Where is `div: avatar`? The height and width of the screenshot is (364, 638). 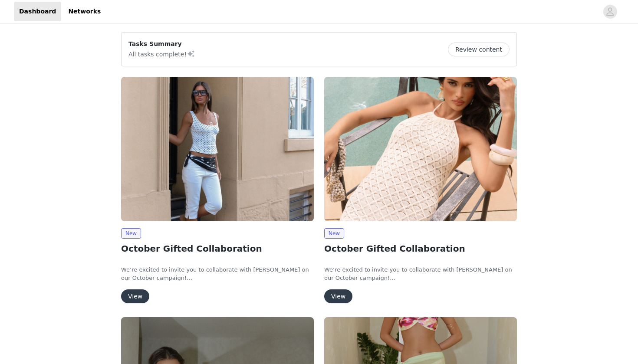
div: avatar is located at coordinates (610, 12).